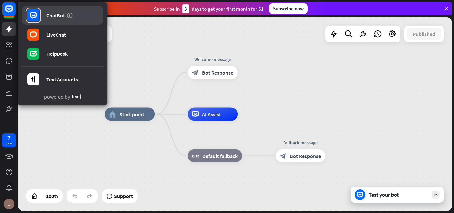 The height and width of the screenshot is (213, 454). I want to click on button: Open LiveChat chat widget, so click(15, 13).